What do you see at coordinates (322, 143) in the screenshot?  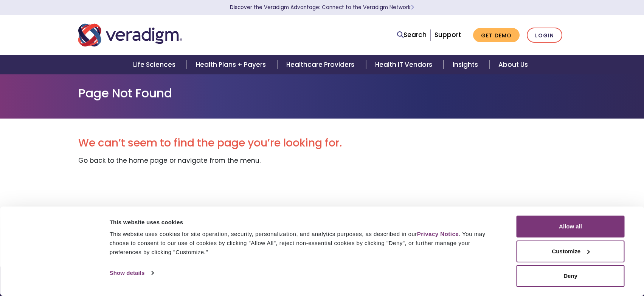 I see `h2: We can’t seem to find the page you’re looking for.` at bounding box center [322, 143].